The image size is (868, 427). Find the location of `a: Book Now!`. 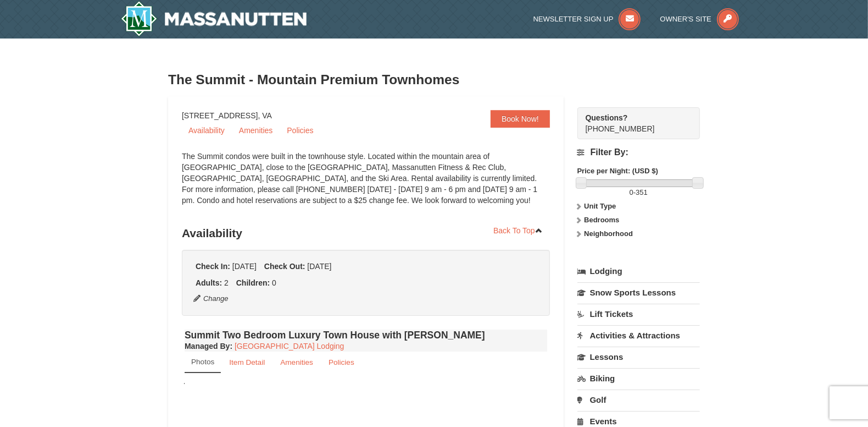

a: Book Now! is located at coordinates (520, 119).